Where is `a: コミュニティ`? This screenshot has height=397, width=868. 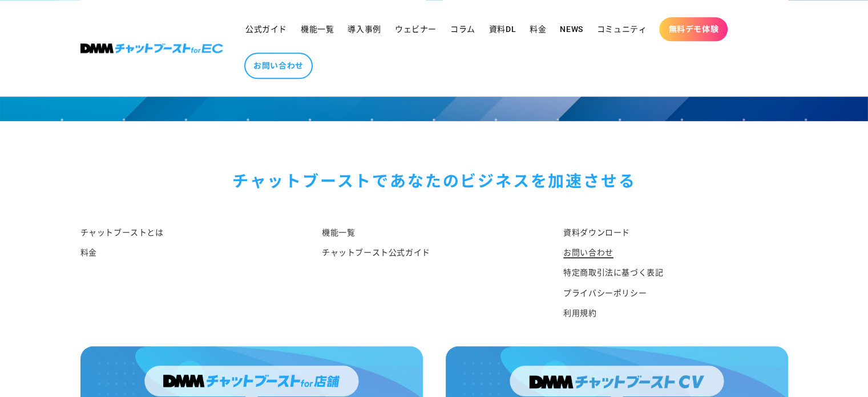
a: コミュニティ is located at coordinates (622, 29).